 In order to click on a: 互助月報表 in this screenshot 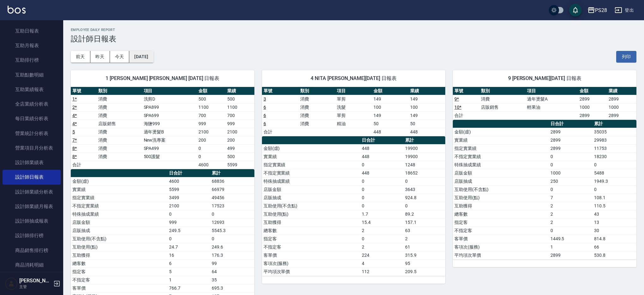, I will do `click(31, 45)`.